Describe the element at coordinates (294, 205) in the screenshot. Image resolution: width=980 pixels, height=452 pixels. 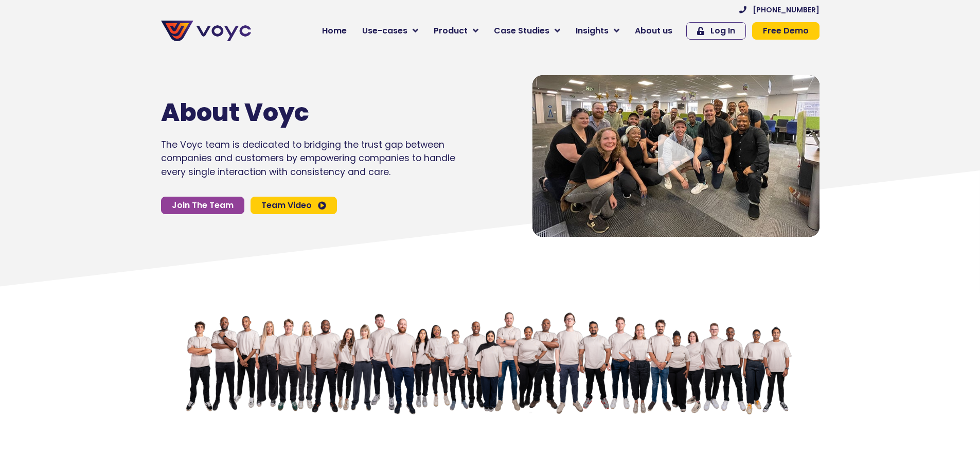
I see `a: Team Video` at that location.